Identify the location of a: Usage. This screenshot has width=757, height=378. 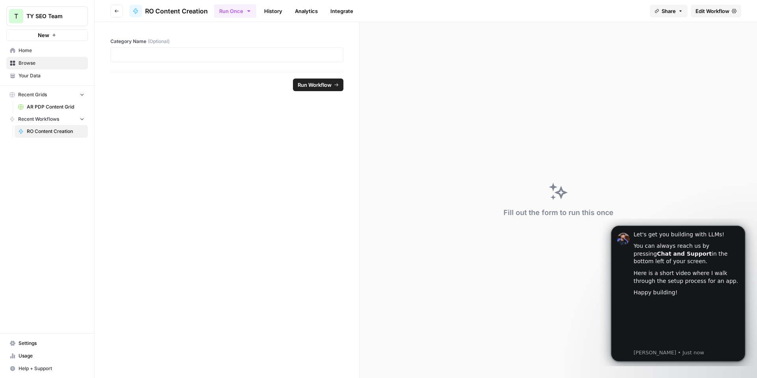
(47, 356).